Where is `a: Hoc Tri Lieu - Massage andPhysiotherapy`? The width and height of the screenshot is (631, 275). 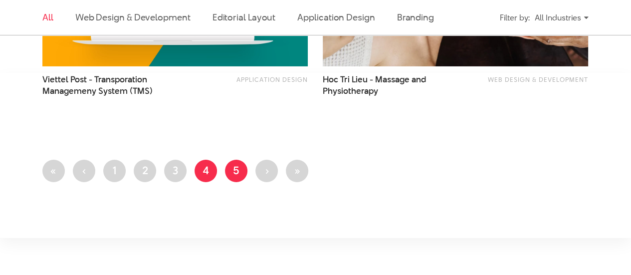
a: Hoc Tri Lieu - Massage andPhysiotherapy is located at coordinates (396, 85).